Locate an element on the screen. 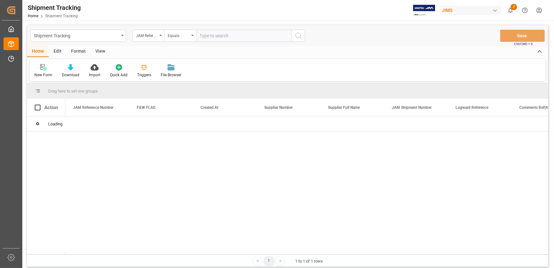  div: Download is located at coordinates (70, 75).